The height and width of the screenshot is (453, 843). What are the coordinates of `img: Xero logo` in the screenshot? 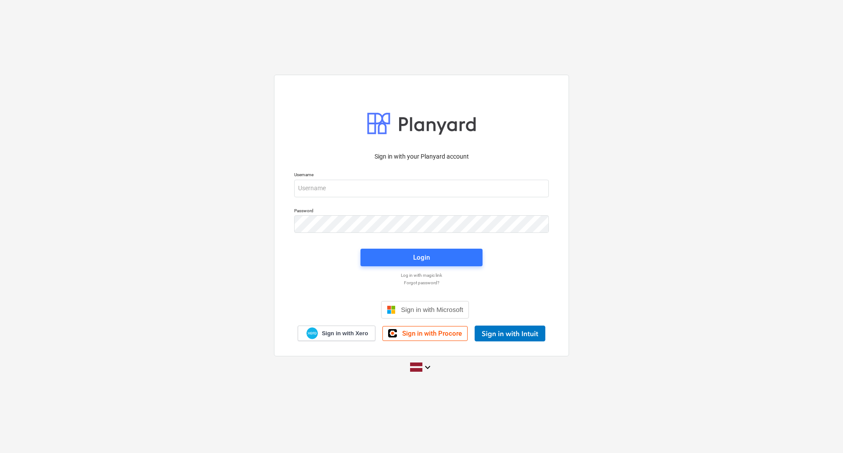 It's located at (312, 333).